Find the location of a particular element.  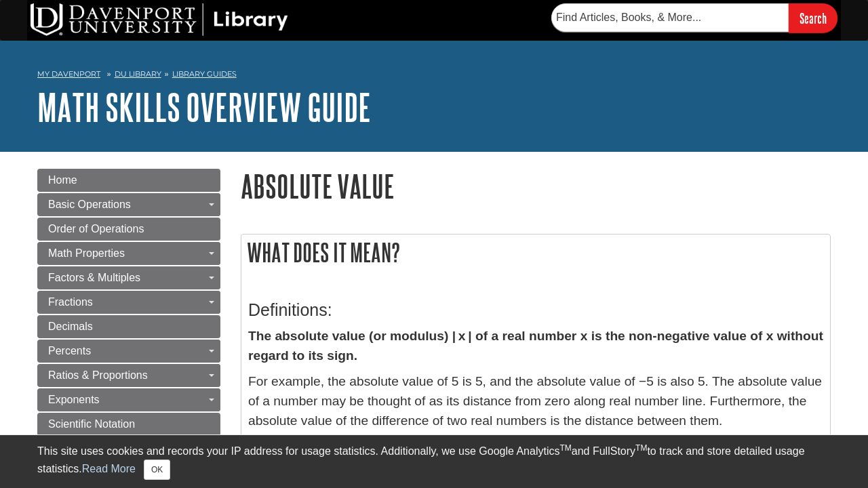

span: Home is located at coordinates (62, 180).